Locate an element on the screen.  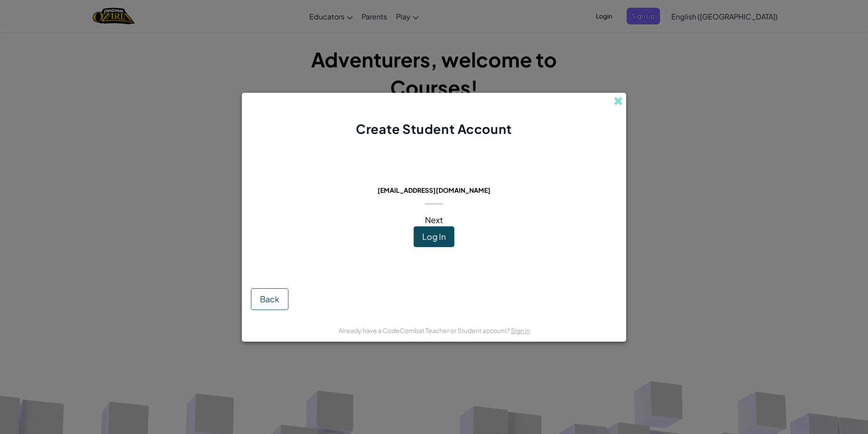
span: Back is located at coordinates (270, 299).